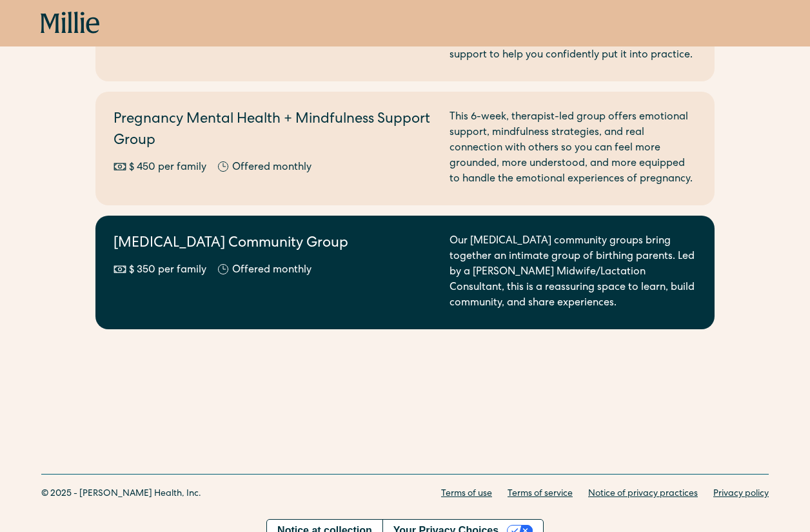  I want to click on h2: Pregnancy Mental Health + Mindfulness Support Group, so click(274, 131).